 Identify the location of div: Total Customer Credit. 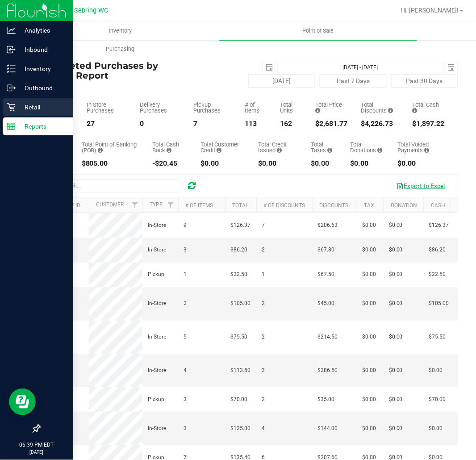
(223, 147).